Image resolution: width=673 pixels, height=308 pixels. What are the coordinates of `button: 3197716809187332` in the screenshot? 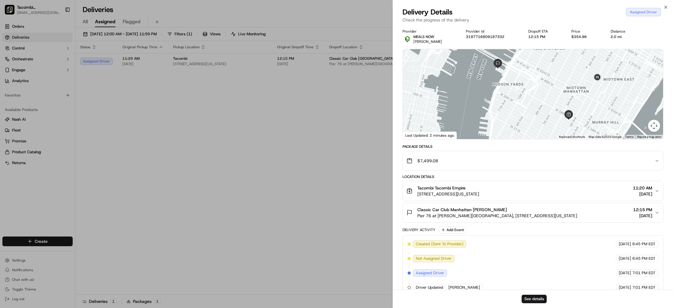 It's located at (485, 37).